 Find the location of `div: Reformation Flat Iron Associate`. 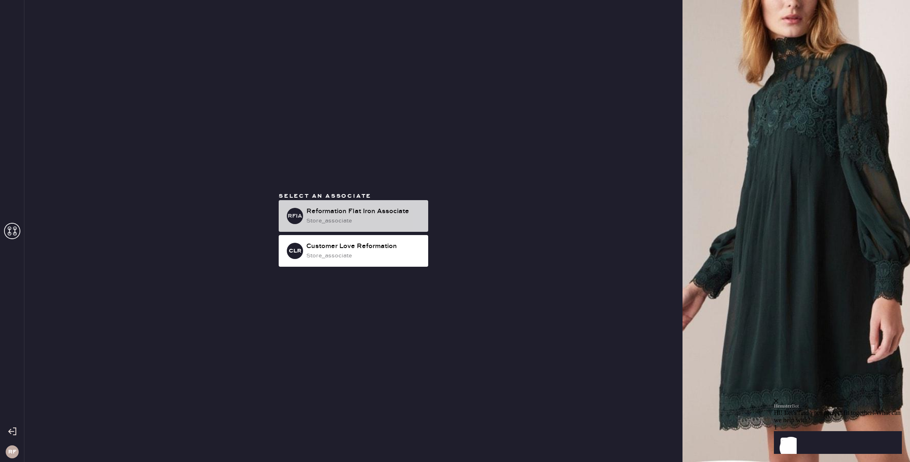

div: Reformation Flat Iron Associate is located at coordinates (364, 212).